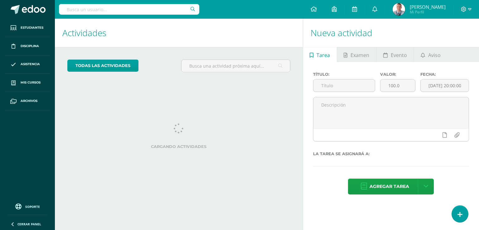  I want to click on label: Valor:, so click(398, 74).